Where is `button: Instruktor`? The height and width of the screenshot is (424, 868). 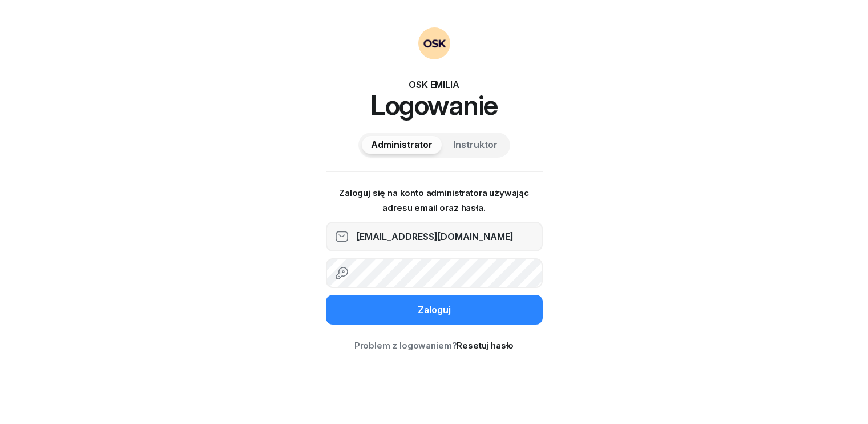
button: Instruktor is located at coordinates (476, 145).